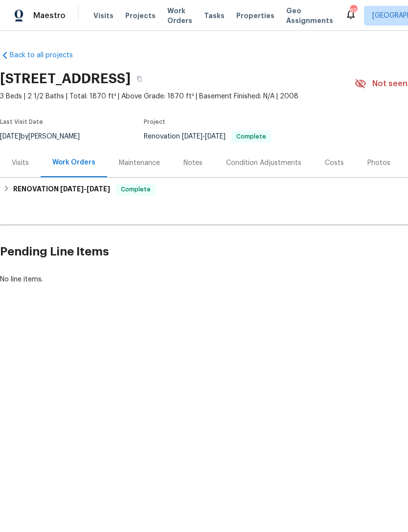  I want to click on span: Geo Assignments, so click(310, 16).